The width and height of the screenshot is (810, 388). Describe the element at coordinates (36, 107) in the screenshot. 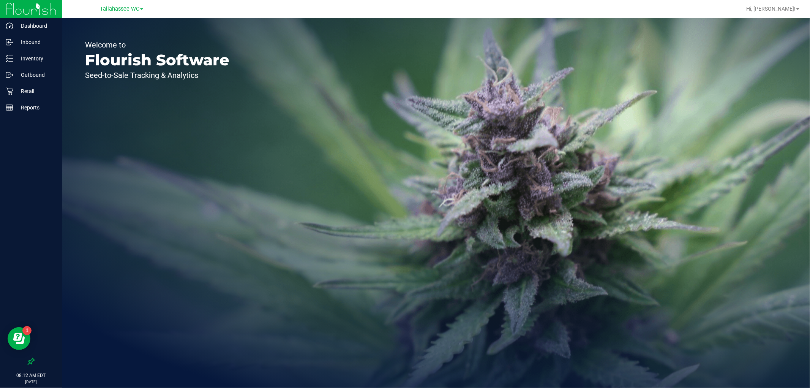

I see `p: Reports` at that location.